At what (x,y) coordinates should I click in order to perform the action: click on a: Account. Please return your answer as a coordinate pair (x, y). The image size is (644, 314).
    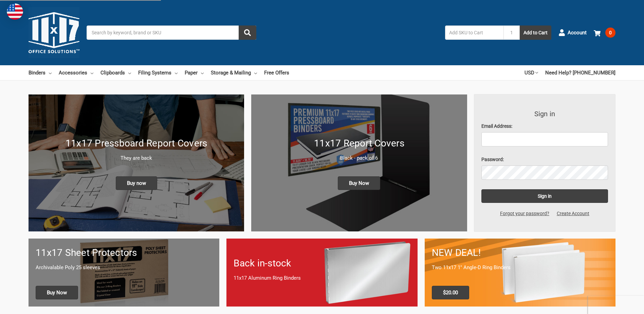
    Looking at the image, I should click on (573, 32).